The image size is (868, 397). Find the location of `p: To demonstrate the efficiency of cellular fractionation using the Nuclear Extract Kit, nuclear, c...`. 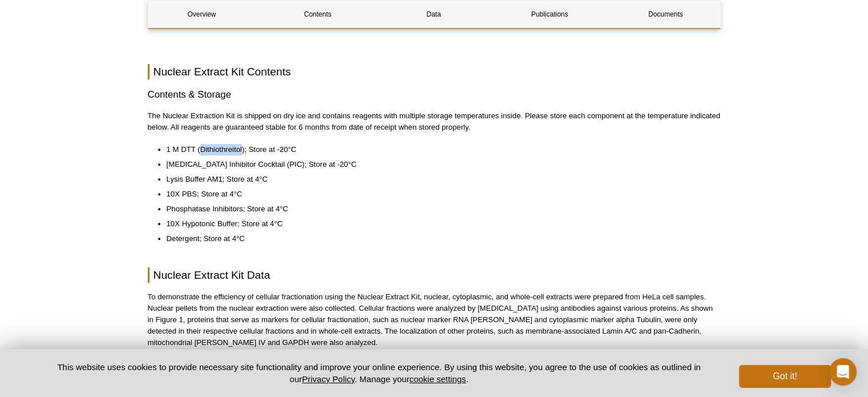

p: To demonstrate the efficiency of cellular fractionation using the Nuclear Extract Kit, nuclear, c... is located at coordinates (435, 320).